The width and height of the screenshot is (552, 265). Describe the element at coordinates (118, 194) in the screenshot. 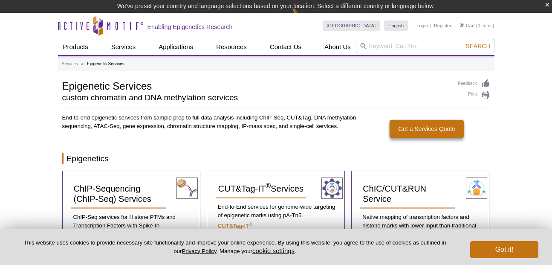

I see `a: ChIP-Sequencing (ChIP-Seq) Services` at that location.